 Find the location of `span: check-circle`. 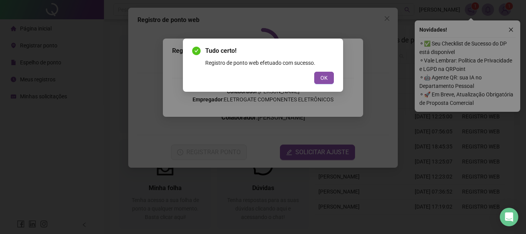

span: check-circle is located at coordinates (196, 51).